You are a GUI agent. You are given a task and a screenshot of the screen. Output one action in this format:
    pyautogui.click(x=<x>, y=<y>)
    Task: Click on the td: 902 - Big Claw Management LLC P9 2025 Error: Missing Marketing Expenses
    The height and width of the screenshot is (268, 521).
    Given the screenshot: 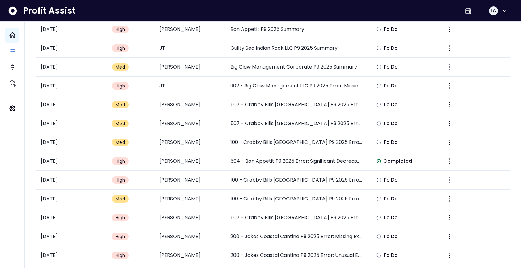 What is the action you would take?
    pyautogui.click(x=297, y=86)
    